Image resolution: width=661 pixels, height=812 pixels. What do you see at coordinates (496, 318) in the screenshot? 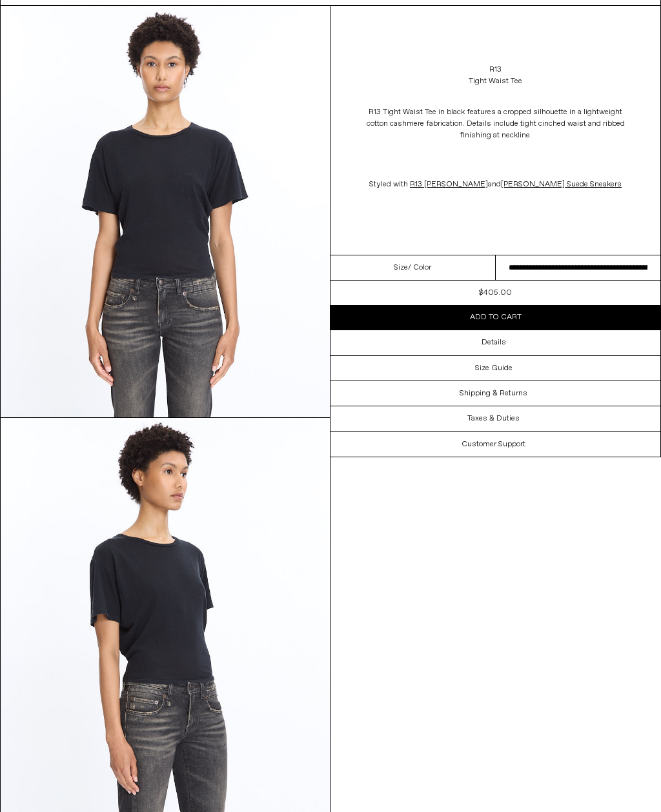
I see `span: Add to cart` at bounding box center [496, 318].